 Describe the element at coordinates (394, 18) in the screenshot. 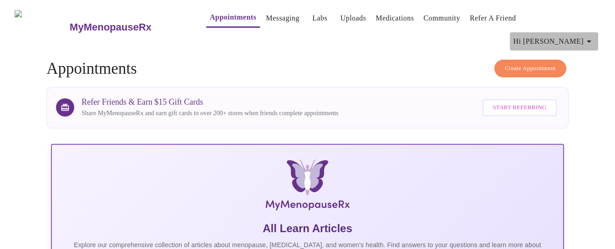

I see `button: Medications` at that location.